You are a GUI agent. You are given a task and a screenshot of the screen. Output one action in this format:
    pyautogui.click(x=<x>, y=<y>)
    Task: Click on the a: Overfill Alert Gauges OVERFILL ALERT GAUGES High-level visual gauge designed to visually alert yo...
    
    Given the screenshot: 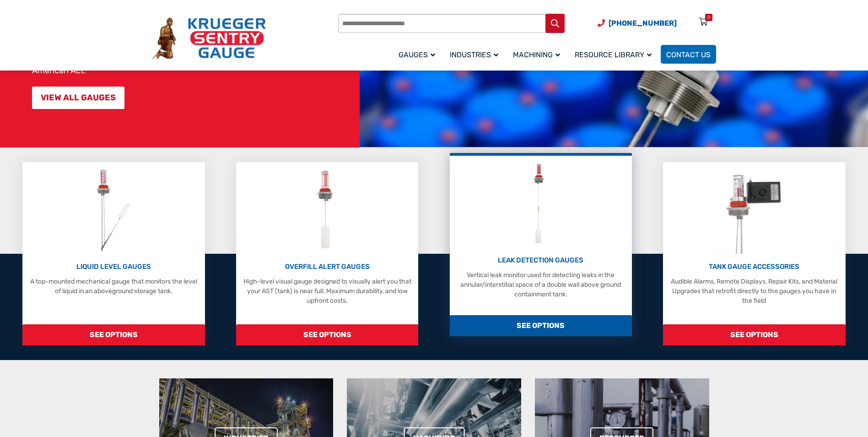 What is the action you would take?
    pyautogui.click(x=328, y=253)
    